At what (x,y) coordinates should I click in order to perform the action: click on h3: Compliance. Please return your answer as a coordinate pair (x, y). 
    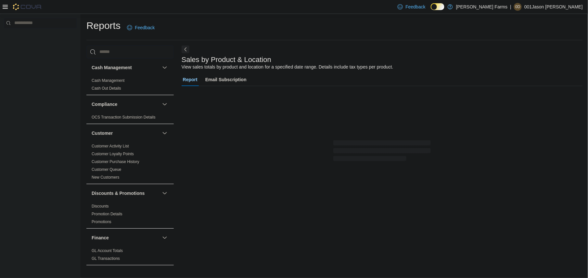
    Looking at the image, I should click on (104, 104).